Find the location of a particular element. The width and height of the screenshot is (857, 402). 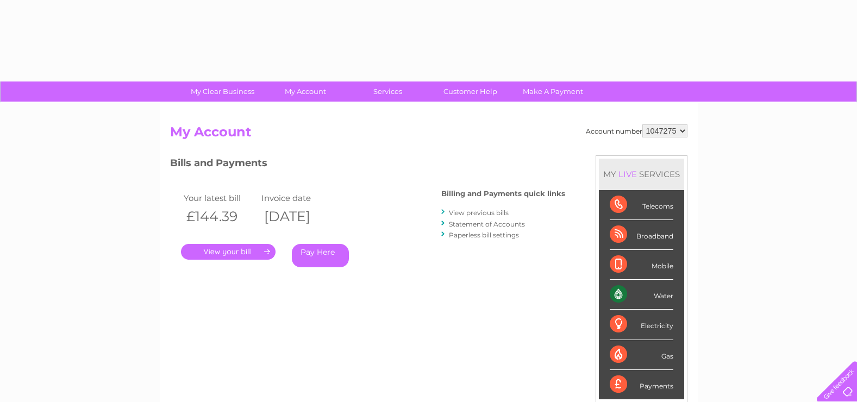

div: Gas is located at coordinates (641, 355).